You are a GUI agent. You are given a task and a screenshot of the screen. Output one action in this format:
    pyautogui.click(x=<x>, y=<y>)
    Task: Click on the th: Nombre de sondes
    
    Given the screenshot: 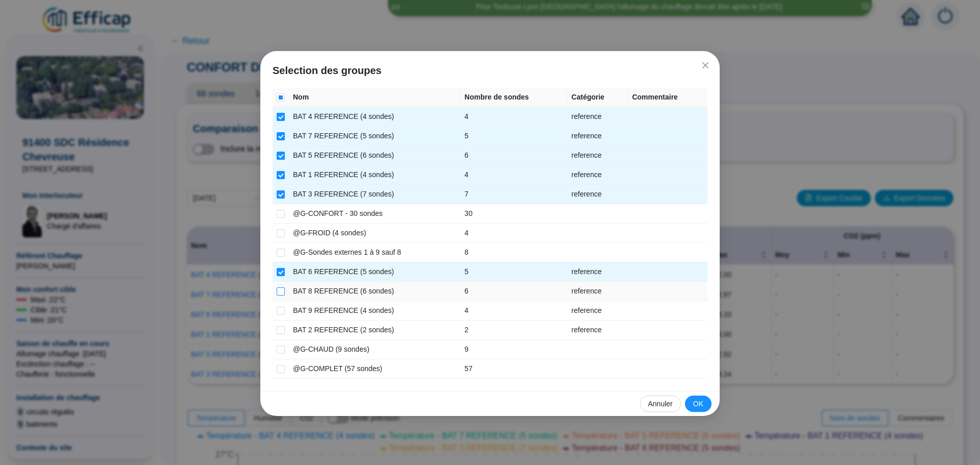 What is the action you would take?
    pyautogui.click(x=513, y=97)
    